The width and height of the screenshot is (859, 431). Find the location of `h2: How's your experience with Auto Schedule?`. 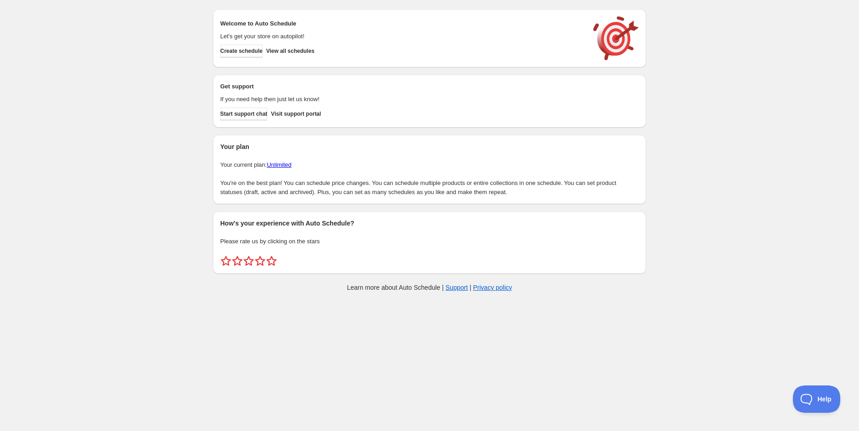

h2: How's your experience with Auto Schedule? is located at coordinates (429, 223).